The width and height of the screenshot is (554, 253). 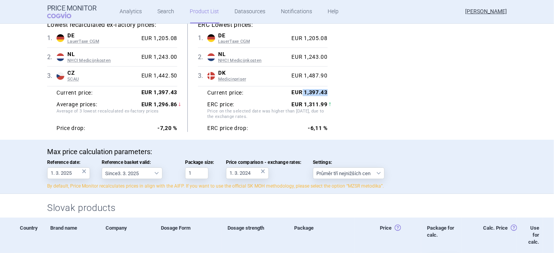 What do you see at coordinates (321, 235) in the screenshot?
I see `div: Package` at bounding box center [321, 235].